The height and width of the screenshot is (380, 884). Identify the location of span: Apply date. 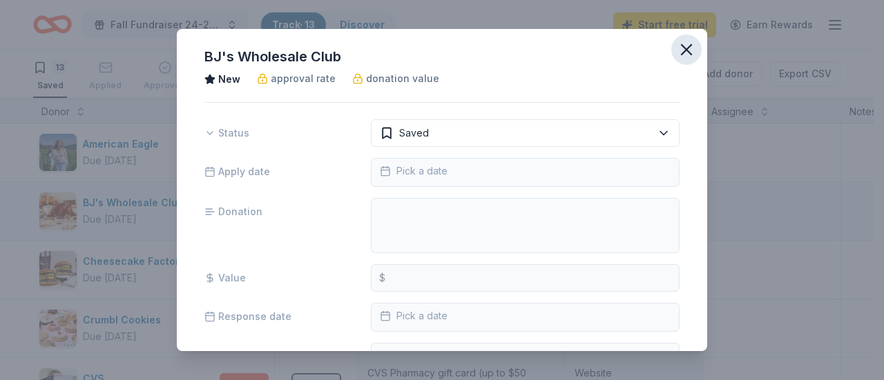
(237, 172).